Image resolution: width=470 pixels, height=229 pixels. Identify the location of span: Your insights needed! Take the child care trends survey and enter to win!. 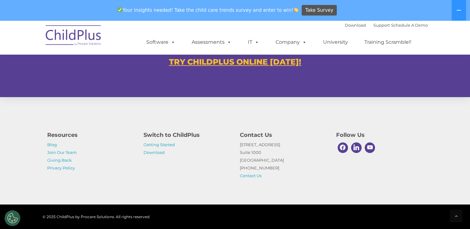
(208, 10).